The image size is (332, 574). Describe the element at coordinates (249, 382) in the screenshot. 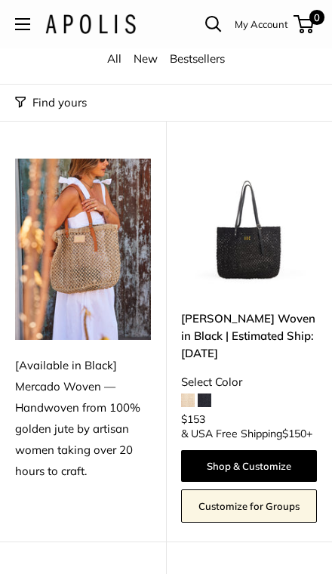

I see `div: Select Color` at that location.